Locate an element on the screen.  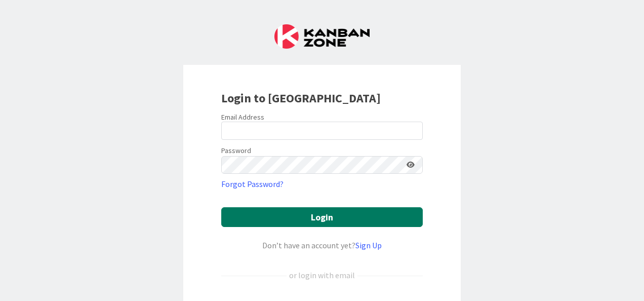
div: or login with email is located at coordinates (322, 276).